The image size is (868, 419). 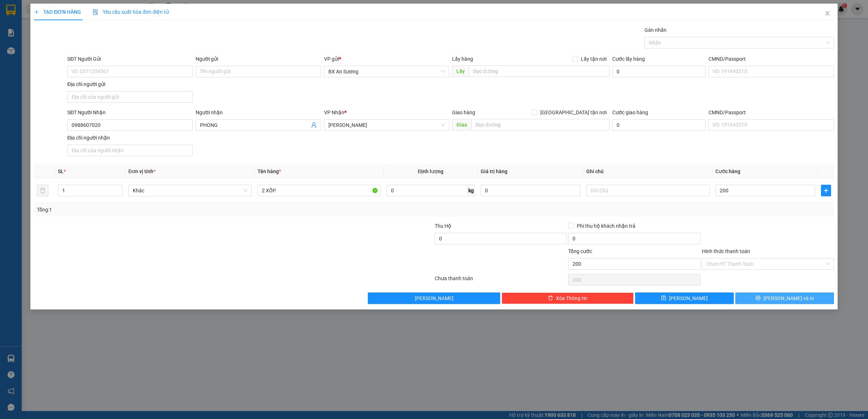 I want to click on span: TẠO ĐƠN HÀNG, so click(x=57, y=12).